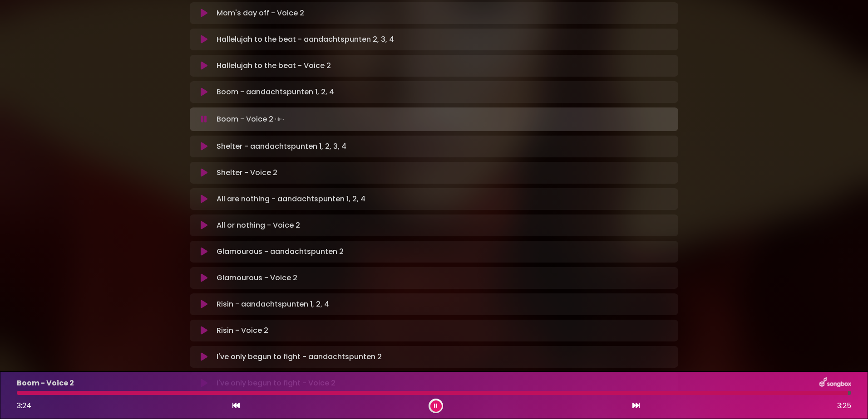  I want to click on p: Glamourous - aandachtspunten 2, so click(280, 252).